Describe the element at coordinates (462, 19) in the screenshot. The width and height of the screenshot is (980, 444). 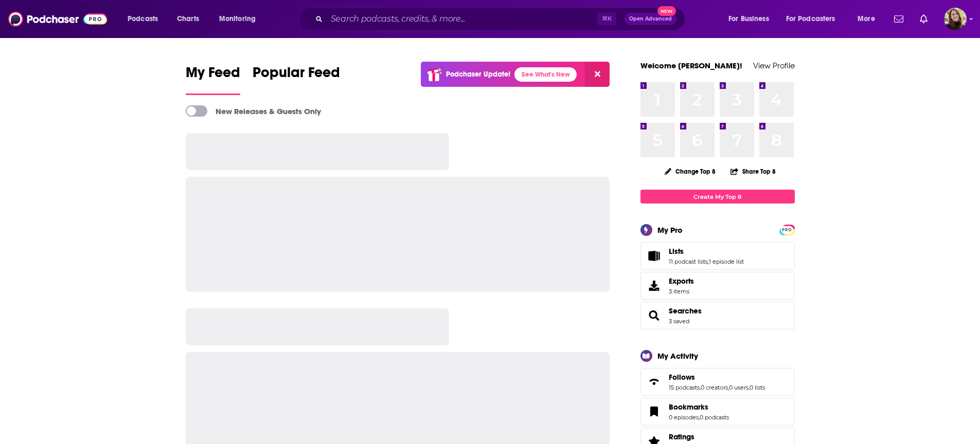
I see `input: Search podcasts, credits, & more...` at that location.